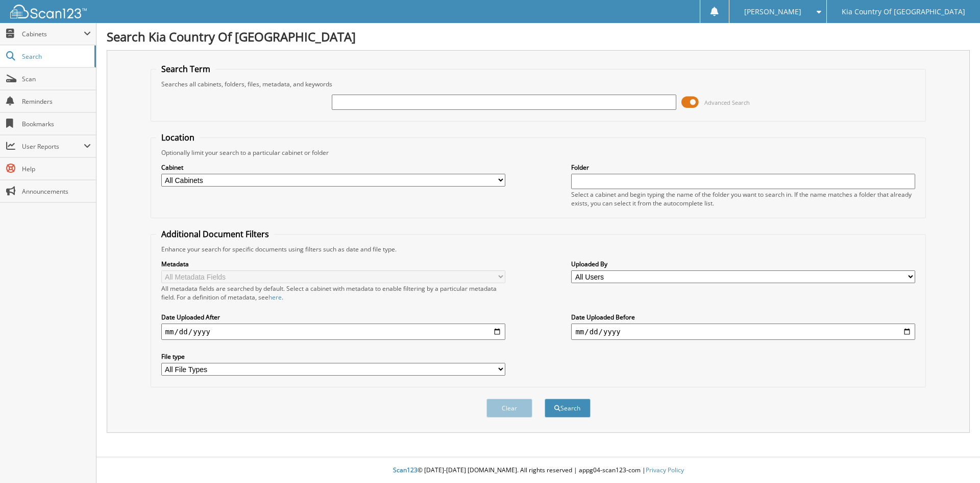 This screenshot has height=483, width=980. I want to click on span: Announcements, so click(56, 191).